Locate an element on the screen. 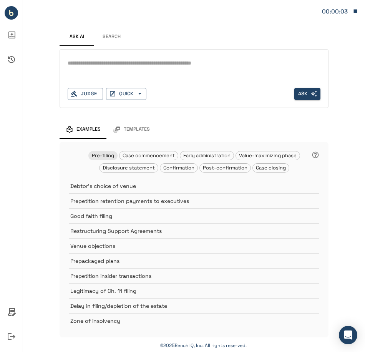 Image resolution: width=365 pixels, height=352 pixels. p: Good faith filing is located at coordinates (185, 216).